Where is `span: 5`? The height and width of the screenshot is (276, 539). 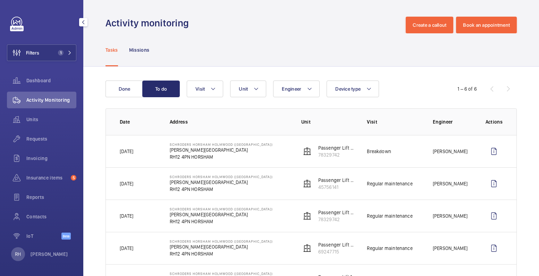
span: 5 is located at coordinates (74, 178).